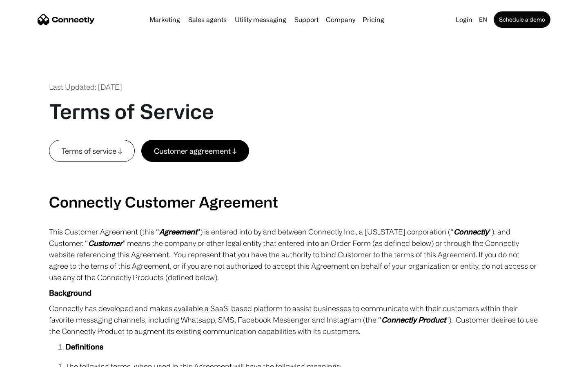 This screenshot has width=588, height=367. Describe the element at coordinates (84, 347) in the screenshot. I see `strong: Definitions` at that location.